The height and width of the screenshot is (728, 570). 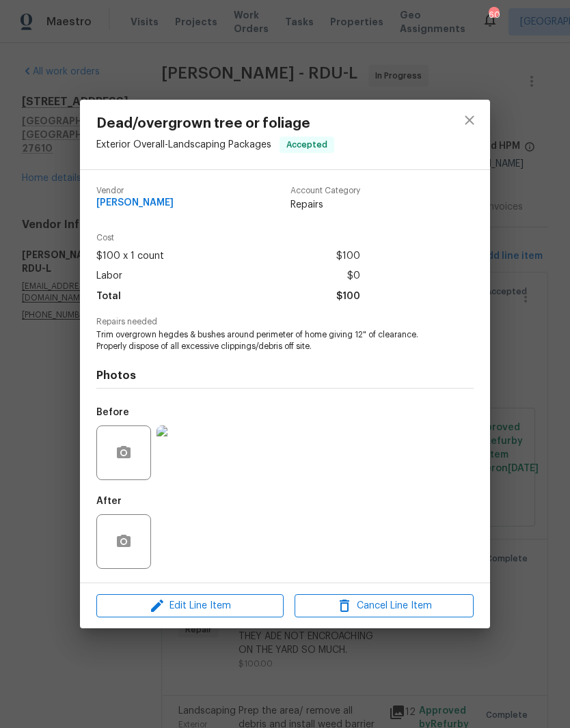 What do you see at coordinates (215, 124) in the screenshot?
I see `span: Dead/overgrown tree or foliage` at bounding box center [215, 124].